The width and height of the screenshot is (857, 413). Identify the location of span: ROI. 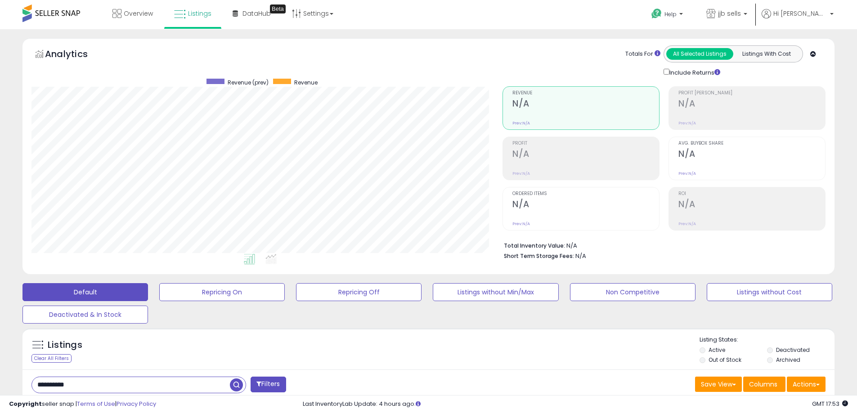
(751, 194).